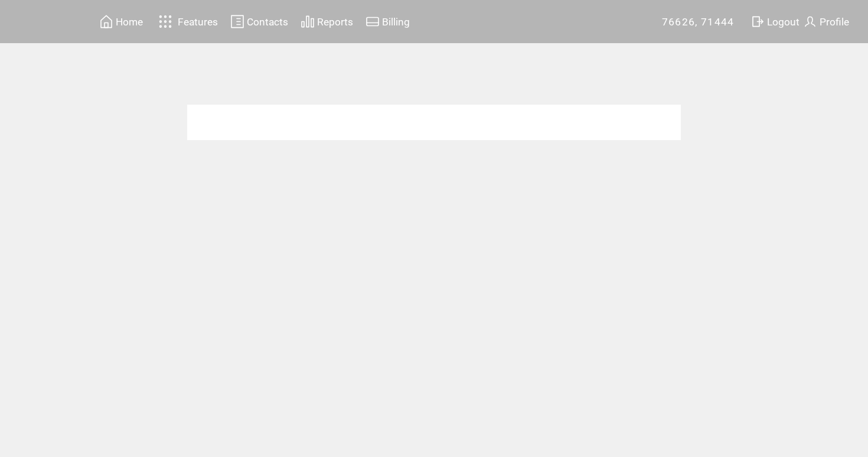  Describe the element at coordinates (335, 22) in the screenshot. I see `span: Reports` at that location.